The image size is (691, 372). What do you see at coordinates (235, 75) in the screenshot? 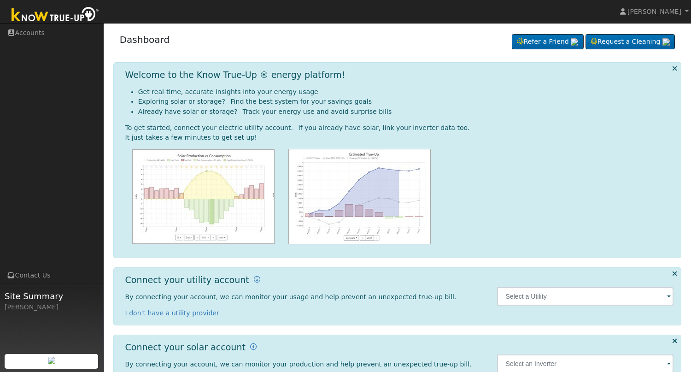
I see `h1: Welcome to the Know True-Up ® energy platform!` at bounding box center [235, 75].